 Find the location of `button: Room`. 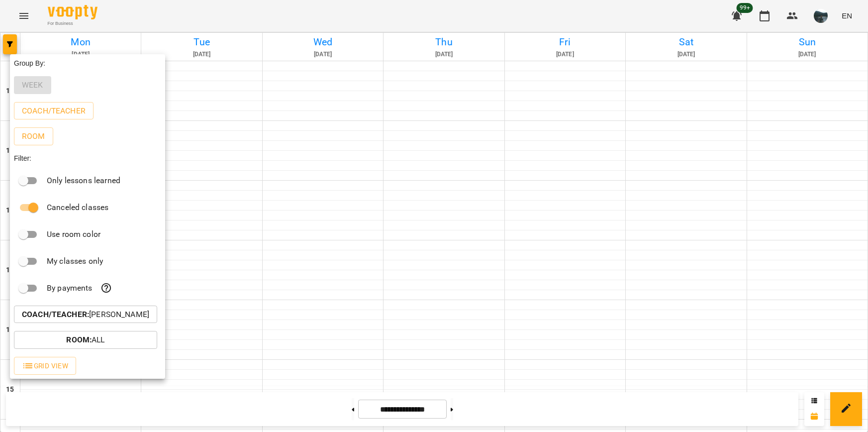

button: Room is located at coordinates (33, 137).